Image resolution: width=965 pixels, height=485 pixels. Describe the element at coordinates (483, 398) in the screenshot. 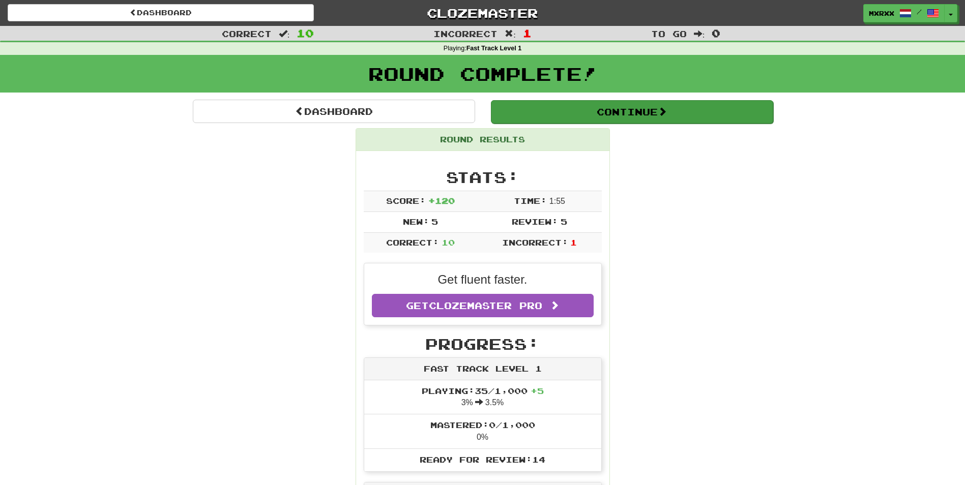

I see `li: 3% 3.5%` at that location.